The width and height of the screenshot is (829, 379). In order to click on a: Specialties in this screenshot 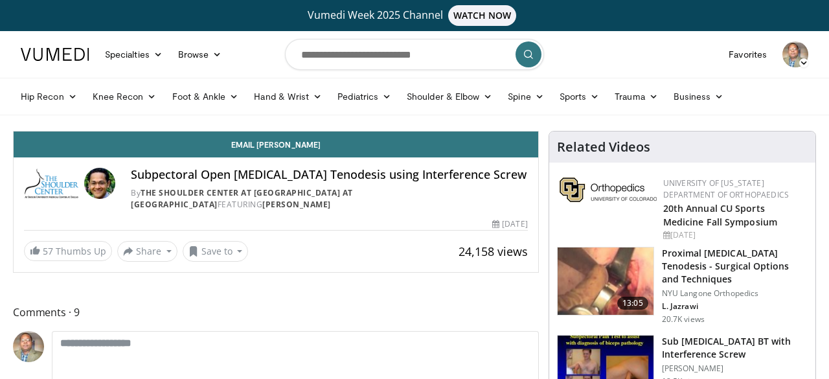, I will do `click(133, 54)`.